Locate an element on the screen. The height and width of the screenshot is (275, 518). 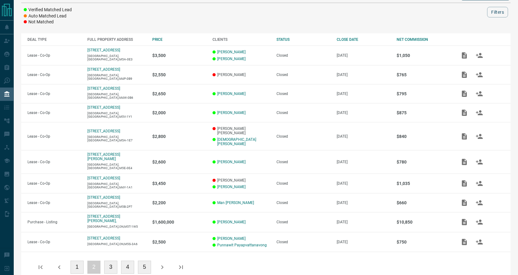
button: Filters is located at coordinates (497, 12).